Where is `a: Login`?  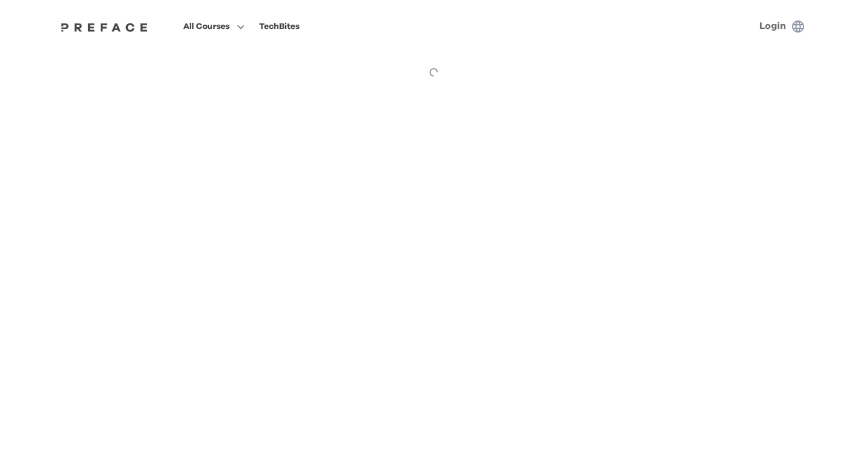
a: Login is located at coordinates (773, 26).